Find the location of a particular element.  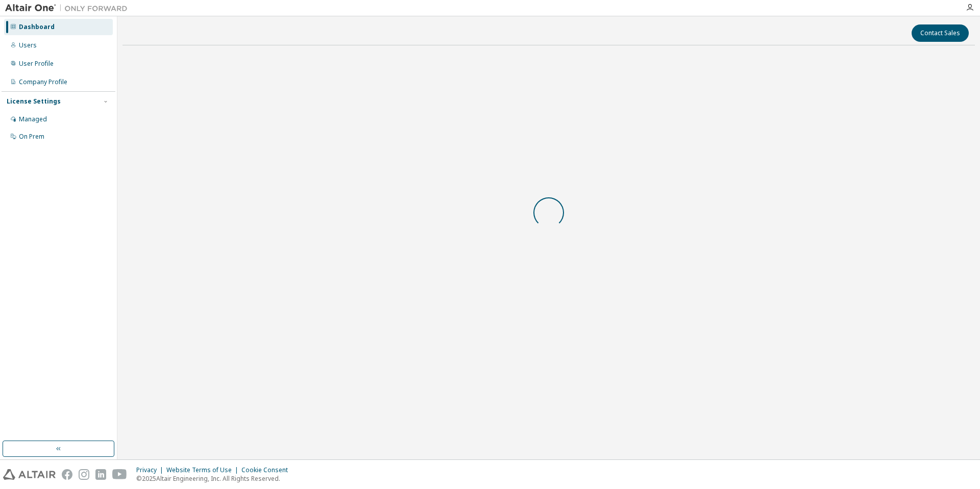

div: License Settings is located at coordinates (34, 102).